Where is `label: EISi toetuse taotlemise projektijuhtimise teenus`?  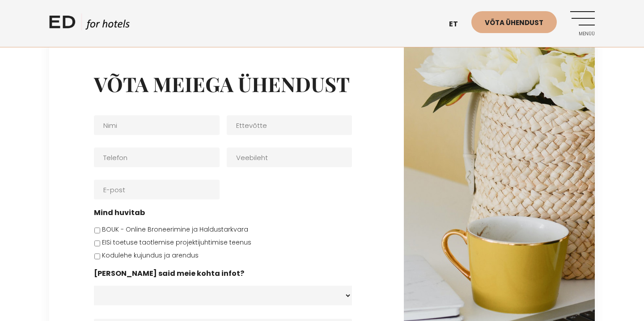 label: EISi toetuse taotlemise projektijuhtimise teenus is located at coordinates (176, 243).